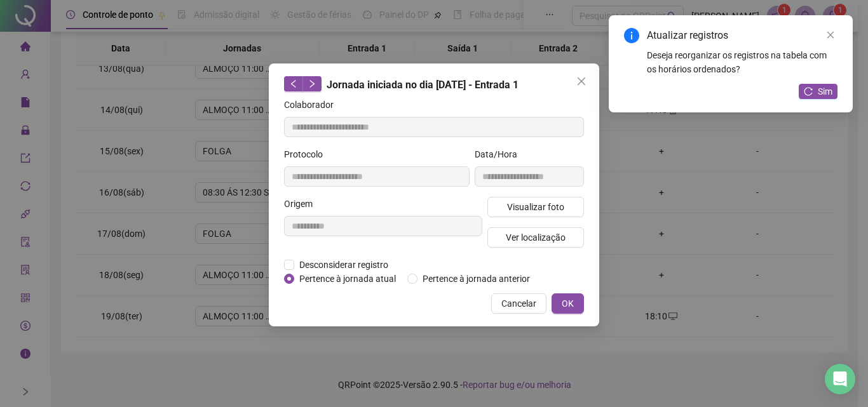 The width and height of the screenshot is (868, 407). Describe the element at coordinates (825, 92) in the screenshot. I see `span: Sim` at that location.